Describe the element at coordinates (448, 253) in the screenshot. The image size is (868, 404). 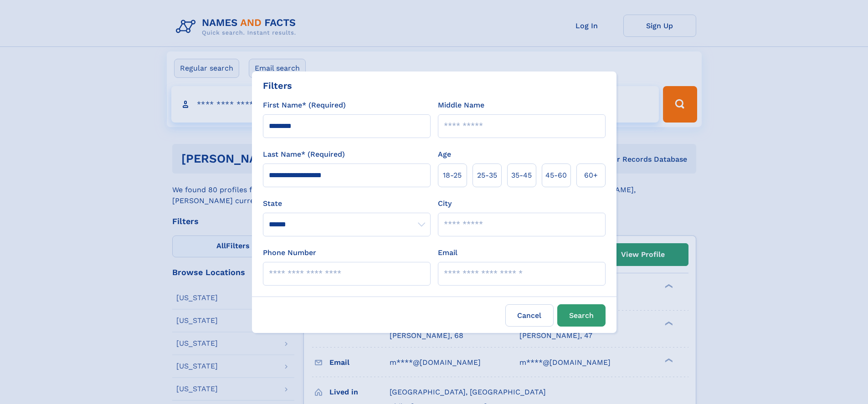
I see `label: Email` at that location.